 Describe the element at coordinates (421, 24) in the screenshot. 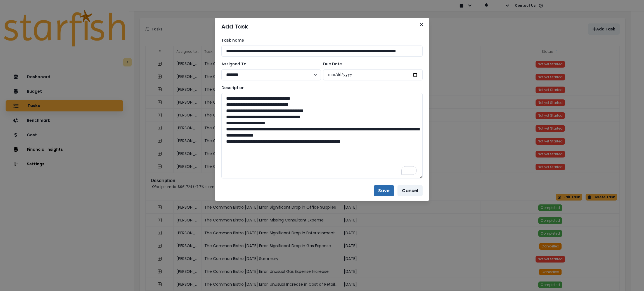

I see `button: Close` at that location.